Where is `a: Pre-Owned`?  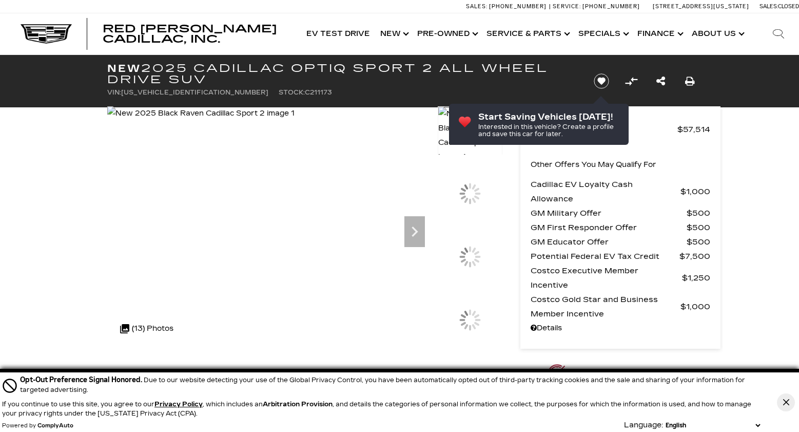 a: Pre-Owned is located at coordinates (446, 34).